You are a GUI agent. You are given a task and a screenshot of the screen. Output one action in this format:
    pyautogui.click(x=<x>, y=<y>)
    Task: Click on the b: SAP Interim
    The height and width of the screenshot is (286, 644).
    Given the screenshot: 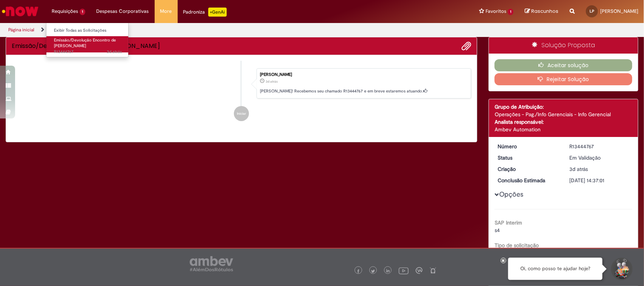 What is the action you would take?
    pyautogui.click(x=508, y=222)
    